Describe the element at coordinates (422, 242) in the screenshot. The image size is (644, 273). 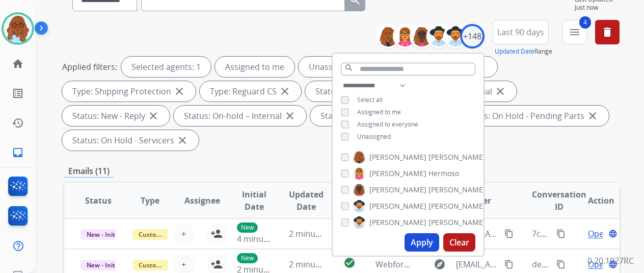
I see `button: Apply` at that location.